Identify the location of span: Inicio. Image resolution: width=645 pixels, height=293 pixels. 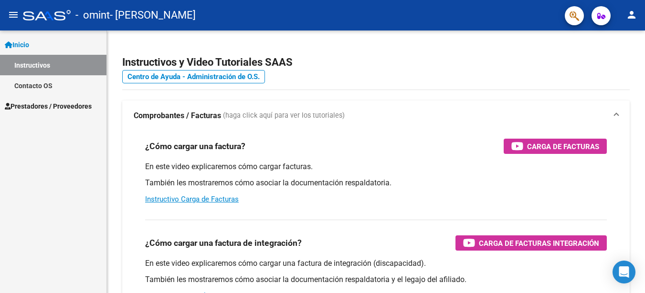
(17, 45).